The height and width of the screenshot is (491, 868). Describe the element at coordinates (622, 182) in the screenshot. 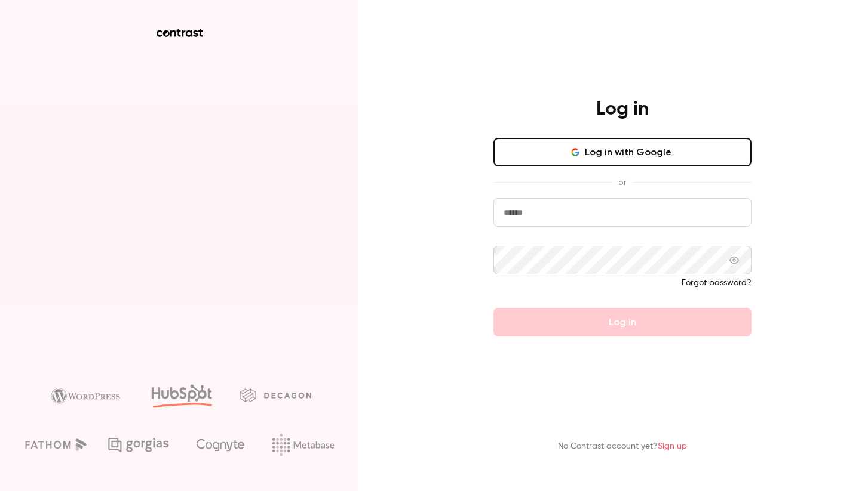

I see `span: or` at that location.